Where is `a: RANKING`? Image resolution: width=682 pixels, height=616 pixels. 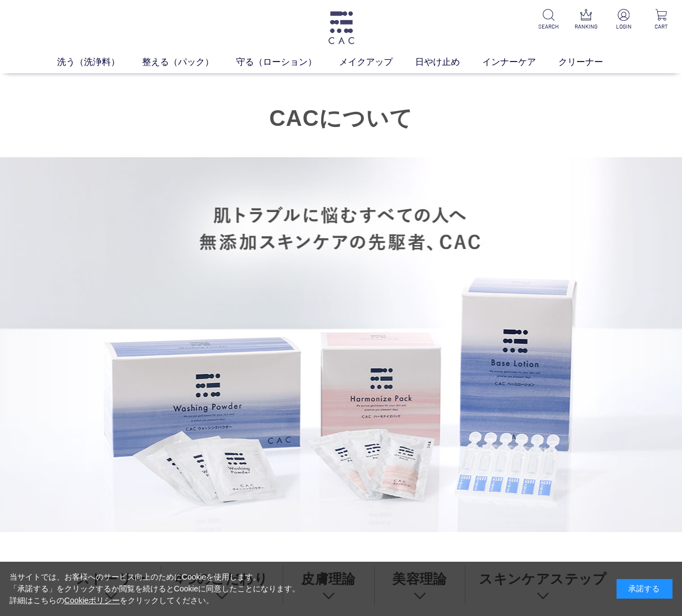
a: RANKING is located at coordinates (586, 20).